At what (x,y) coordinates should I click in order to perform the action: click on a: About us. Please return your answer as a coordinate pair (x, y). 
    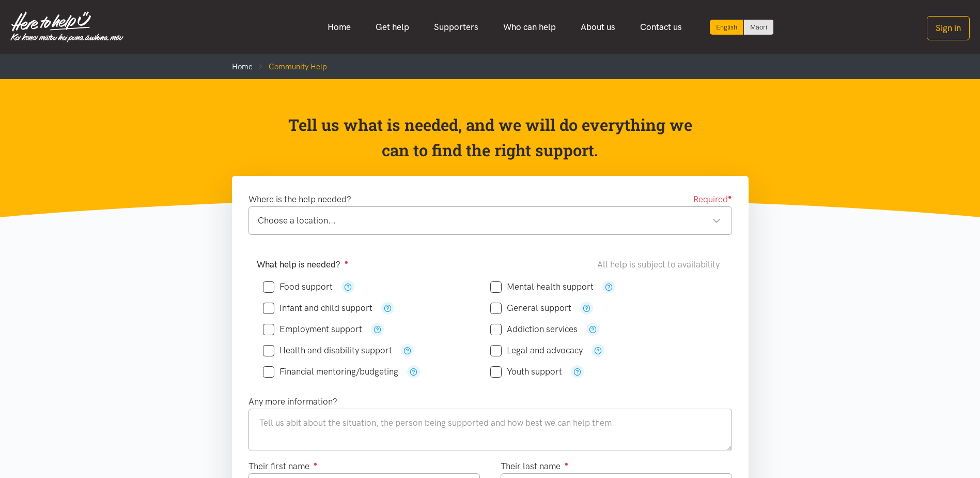
    Looking at the image, I should click on (598, 27).